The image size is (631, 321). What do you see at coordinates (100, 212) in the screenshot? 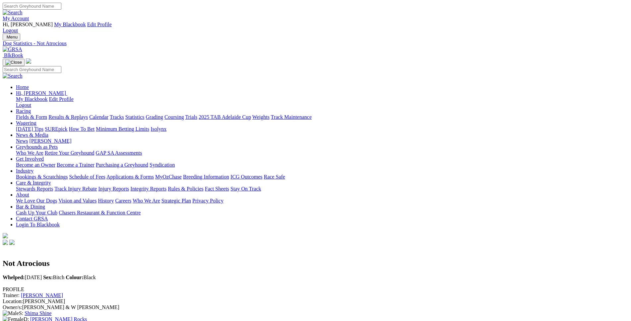
I see `a: Chasers Restaurant & Function Centre` at bounding box center [100, 212].